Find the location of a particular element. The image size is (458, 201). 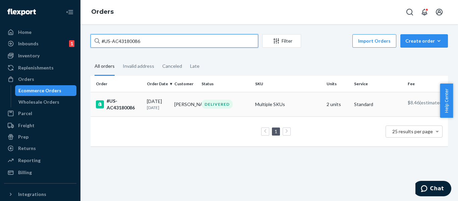

div: Late is located at coordinates (195, 66).